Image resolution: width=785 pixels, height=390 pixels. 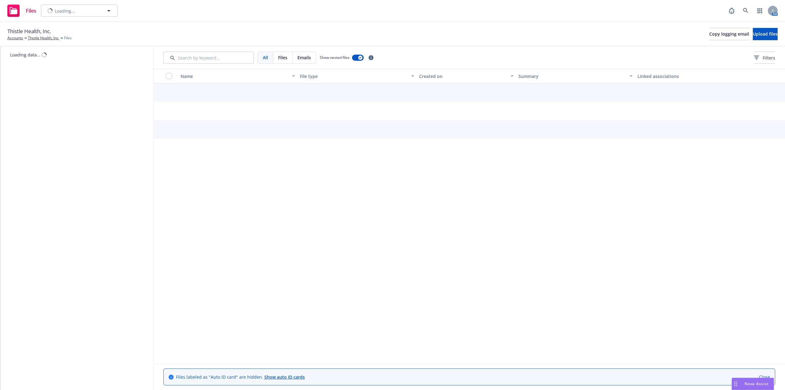 What do you see at coordinates (169, 76) in the screenshot?
I see `input: Select all` at bounding box center [169, 76].